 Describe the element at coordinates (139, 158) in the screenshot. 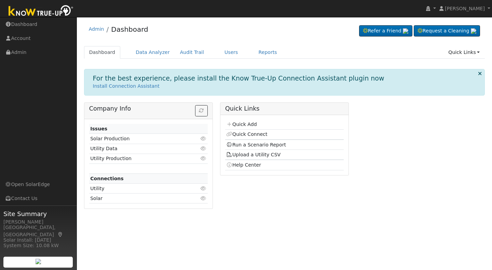

I see `td: Utility Production` at that location.